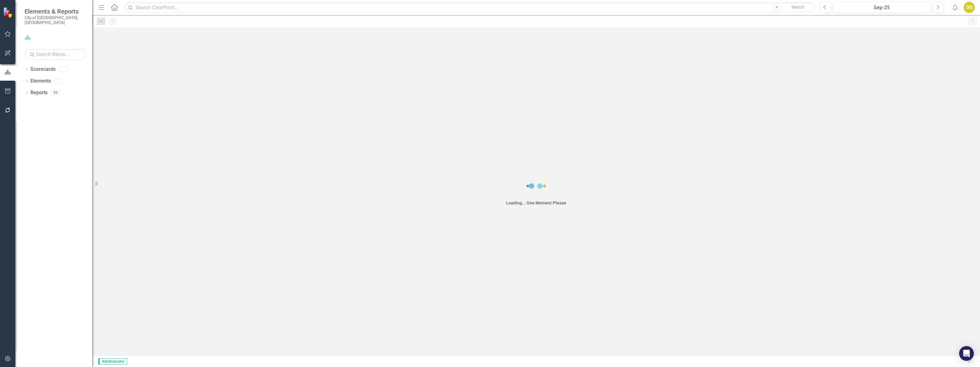 Image resolution: width=980 pixels, height=367 pixels. What do you see at coordinates (55, 93) in the screenshot?
I see `div: 59` at bounding box center [55, 93].